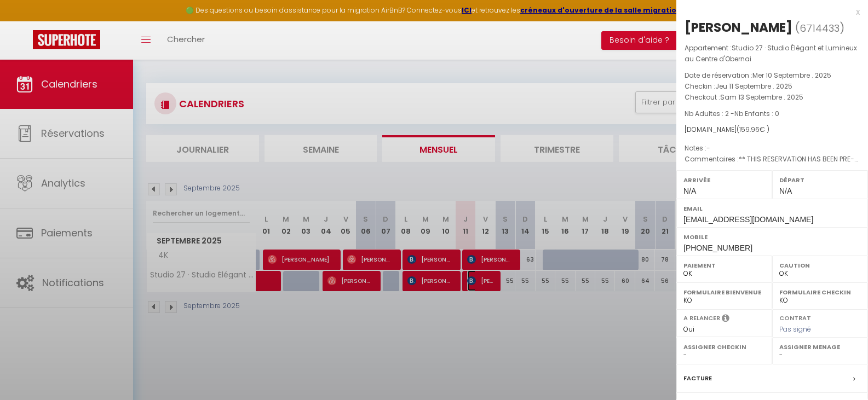 The image size is (868, 400). What do you see at coordinates (820, 347) in the screenshot?
I see `label: Assigner Menage` at bounding box center [820, 347].